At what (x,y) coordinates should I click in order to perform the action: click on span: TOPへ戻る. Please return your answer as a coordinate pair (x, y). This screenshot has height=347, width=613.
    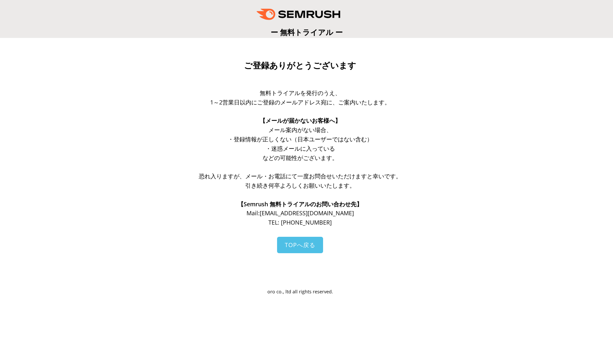
    Looking at the image, I should click on (300, 245).